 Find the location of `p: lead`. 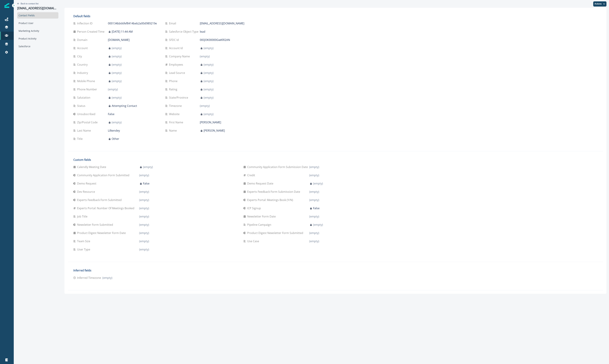

p: lead is located at coordinates (203, 32).